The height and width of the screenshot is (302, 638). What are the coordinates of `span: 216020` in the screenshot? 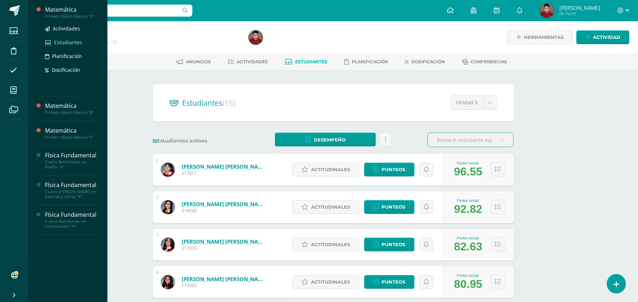 It's located at (224, 211).